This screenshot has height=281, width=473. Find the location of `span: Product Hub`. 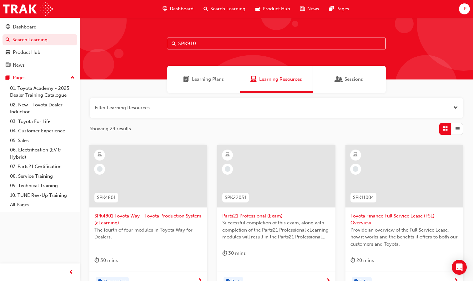

span: Product Hub is located at coordinates (276, 9).